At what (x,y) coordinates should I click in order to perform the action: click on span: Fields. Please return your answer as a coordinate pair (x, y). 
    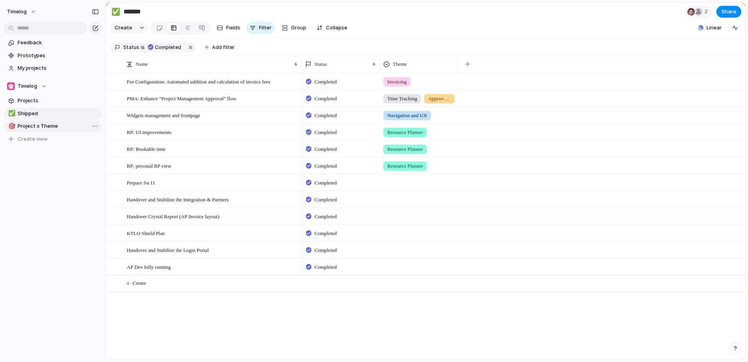
    Looking at the image, I should click on (233, 28).